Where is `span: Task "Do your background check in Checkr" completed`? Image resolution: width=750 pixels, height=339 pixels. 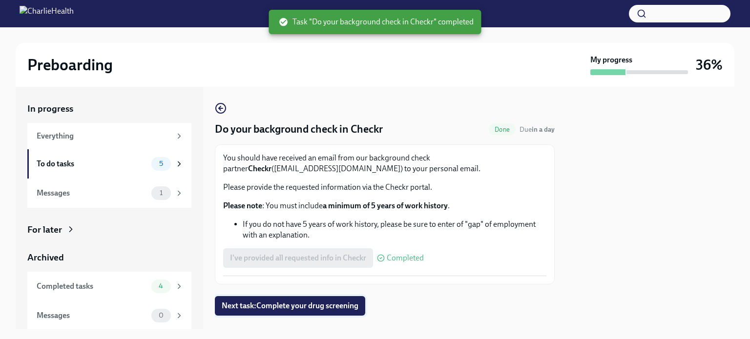
span: Task "Do your background check in Checkr" completed is located at coordinates (376, 22).